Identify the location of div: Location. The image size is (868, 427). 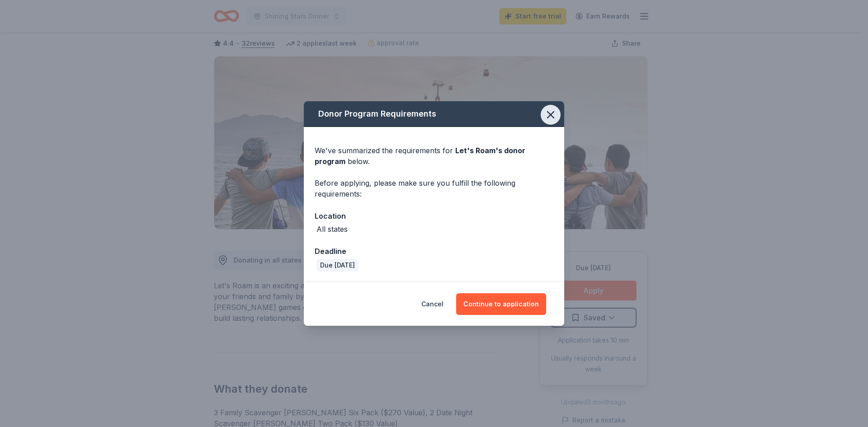
(434, 216).